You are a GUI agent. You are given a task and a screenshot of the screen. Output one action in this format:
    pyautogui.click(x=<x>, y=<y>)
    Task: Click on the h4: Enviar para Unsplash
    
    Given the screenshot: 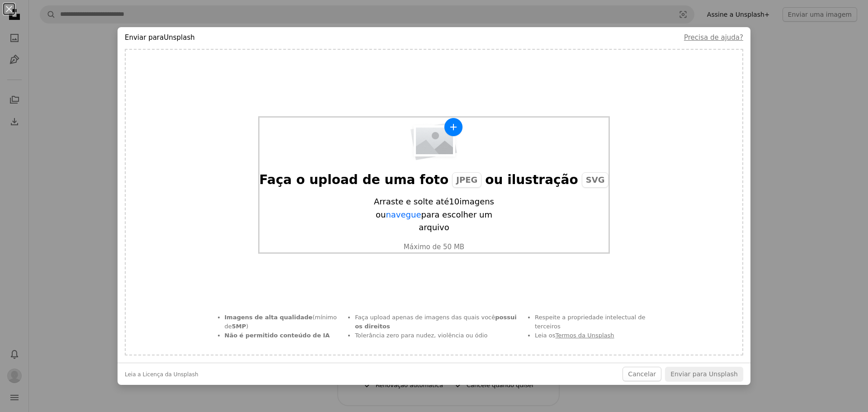 What is the action you would take?
    pyautogui.click(x=159, y=37)
    